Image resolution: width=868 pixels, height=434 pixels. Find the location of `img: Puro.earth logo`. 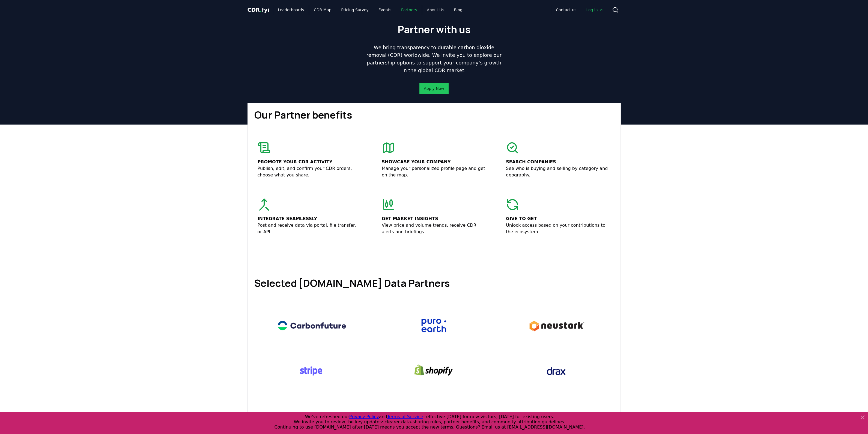

img: Puro.earth logo is located at coordinates (434, 326).